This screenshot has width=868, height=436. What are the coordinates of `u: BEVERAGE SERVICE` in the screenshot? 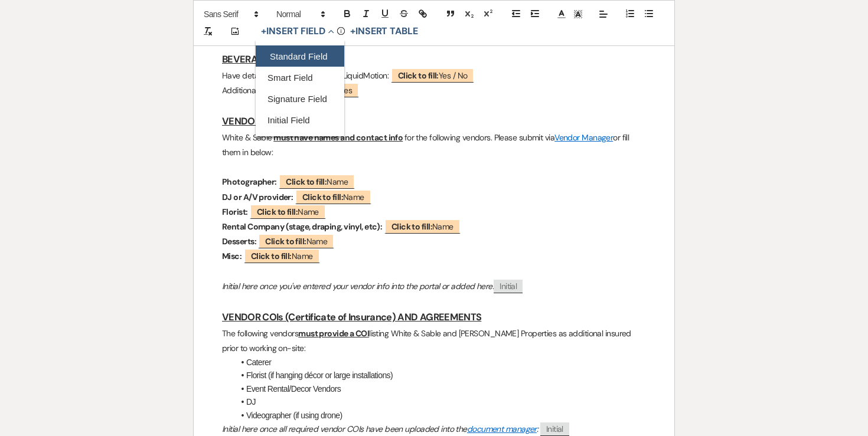 It's located at (266, 59).